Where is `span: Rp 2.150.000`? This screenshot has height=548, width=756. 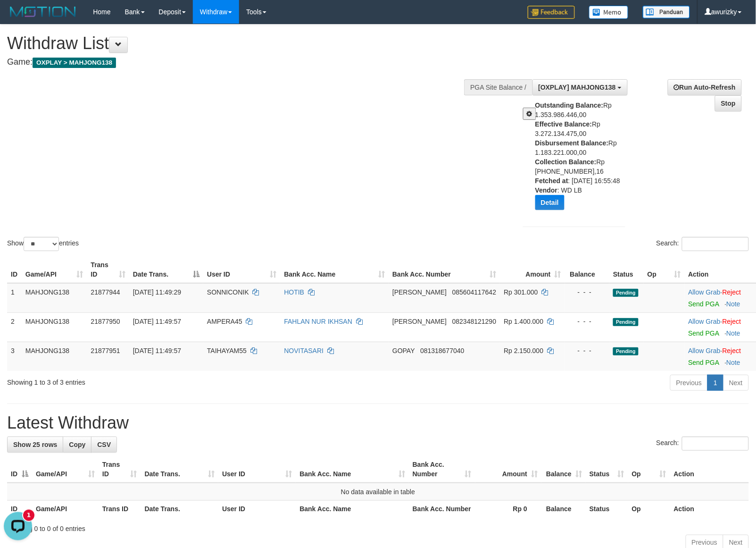 span: Rp 2.150.000 is located at coordinates (524, 351).